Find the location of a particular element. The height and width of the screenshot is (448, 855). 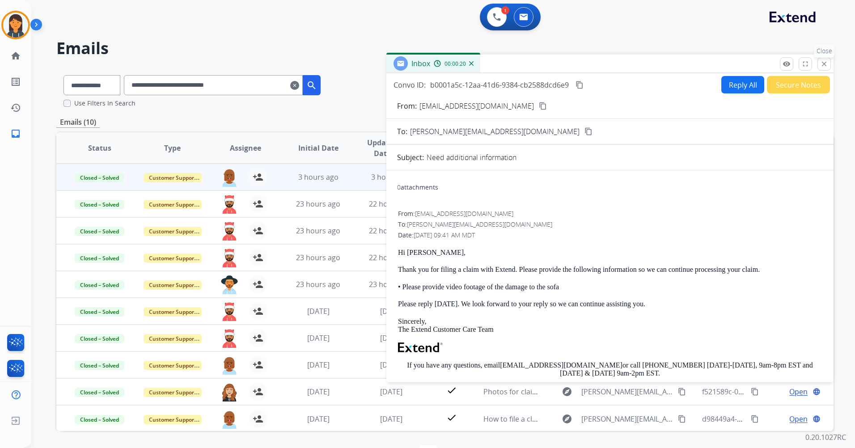

button: Secure Notes is located at coordinates (798, 84).